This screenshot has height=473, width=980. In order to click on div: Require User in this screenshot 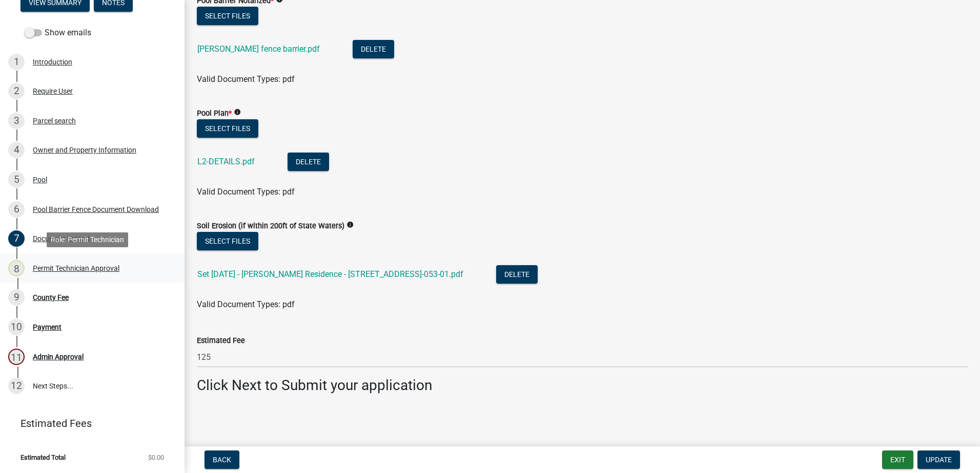, I will do `click(53, 91)`.